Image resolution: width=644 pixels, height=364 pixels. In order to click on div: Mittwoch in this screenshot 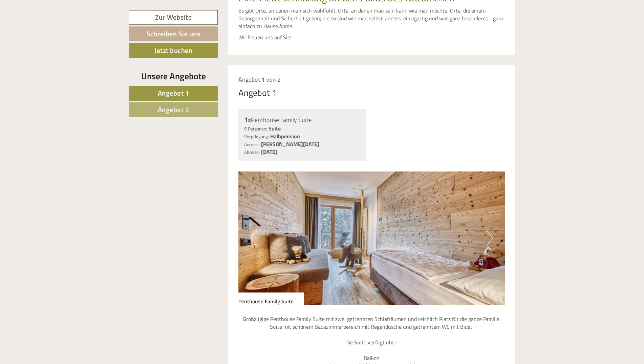, I will do `click(133, 11)`.